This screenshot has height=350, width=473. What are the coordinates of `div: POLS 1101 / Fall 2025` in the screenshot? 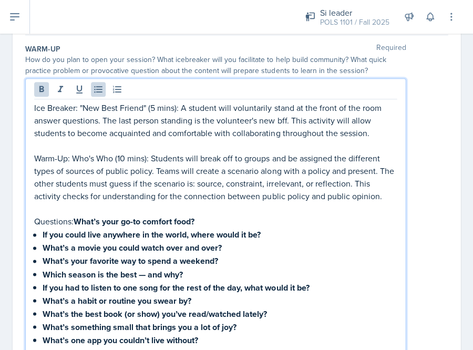 It's located at (354, 22).